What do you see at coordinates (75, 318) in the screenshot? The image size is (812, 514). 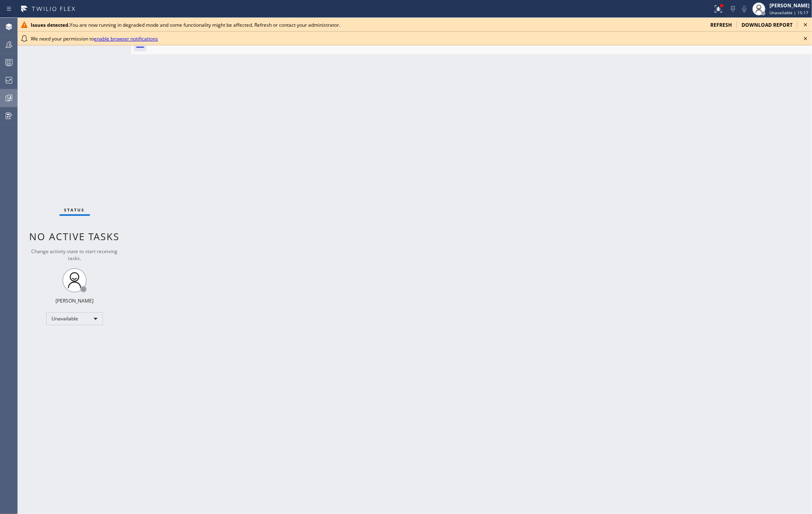 I see `div: Unavailable` at bounding box center [75, 318].